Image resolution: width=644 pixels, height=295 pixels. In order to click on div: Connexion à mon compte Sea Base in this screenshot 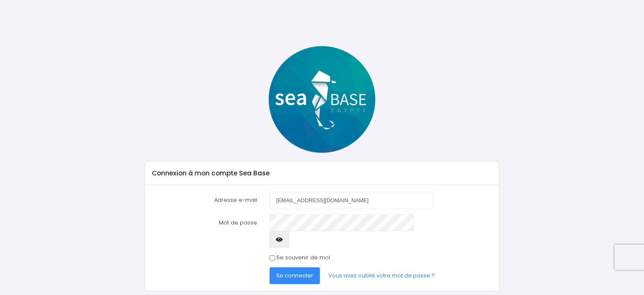, I will do `click(322, 173)`.